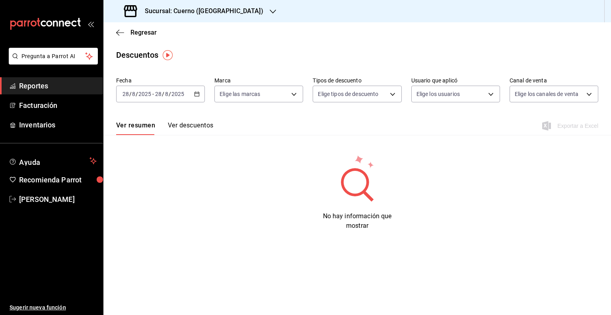 The width and height of the screenshot is (611, 315). What do you see at coordinates (547, 94) in the screenshot?
I see `span: Elige los canales de venta` at bounding box center [547, 94].